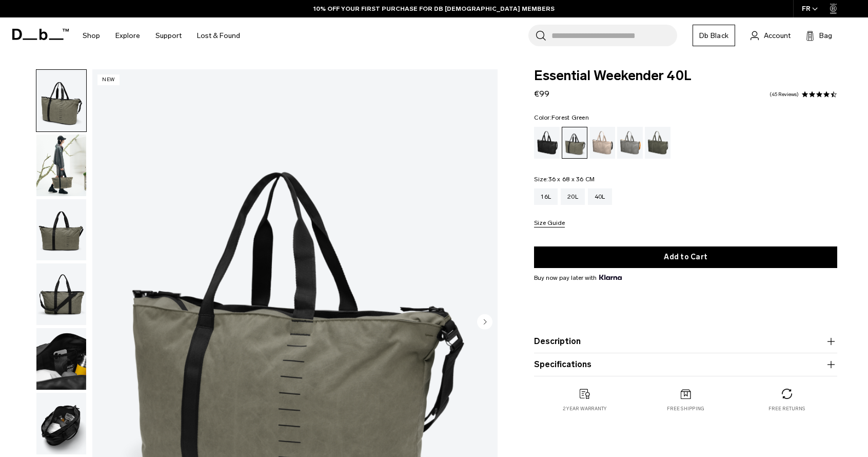  Describe the element at coordinates (685, 257) in the screenshot. I see `button: Add to Cart` at that location.